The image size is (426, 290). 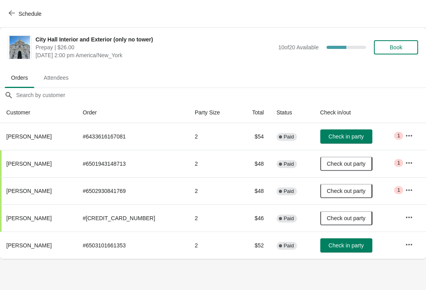 What do you see at coordinates (155, 39) in the screenshot?
I see `span: City Hall Interior and Exterior (only no tower)` at bounding box center [155, 39].